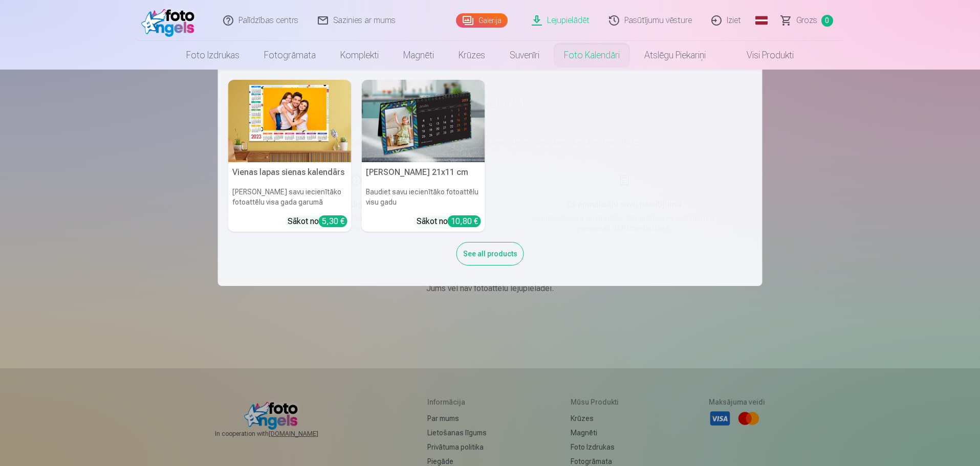  Describe the element at coordinates (333, 221) in the screenshot. I see `div: 5,30 €` at that location.